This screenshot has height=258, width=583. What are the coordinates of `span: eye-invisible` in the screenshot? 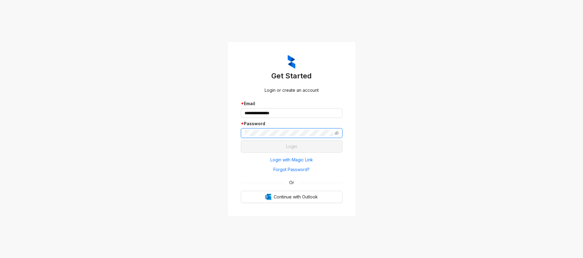 It's located at (336, 133).